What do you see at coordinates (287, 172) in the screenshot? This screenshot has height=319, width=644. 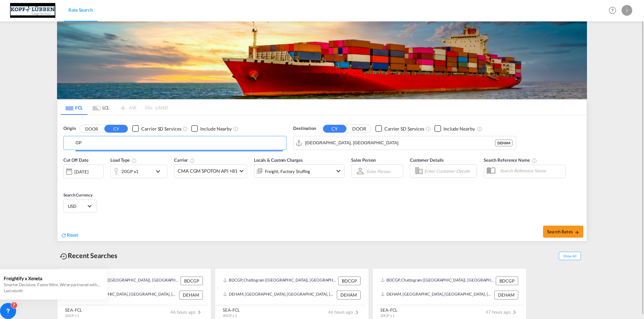 I see `div: Freight Factory Stuffing` at bounding box center [287, 172].